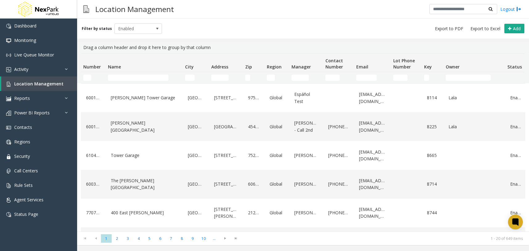 The height and width of the screenshot is (251, 529). Describe the element at coordinates (333, 78) in the screenshot. I see `input: Contact Number Filter` at that location.